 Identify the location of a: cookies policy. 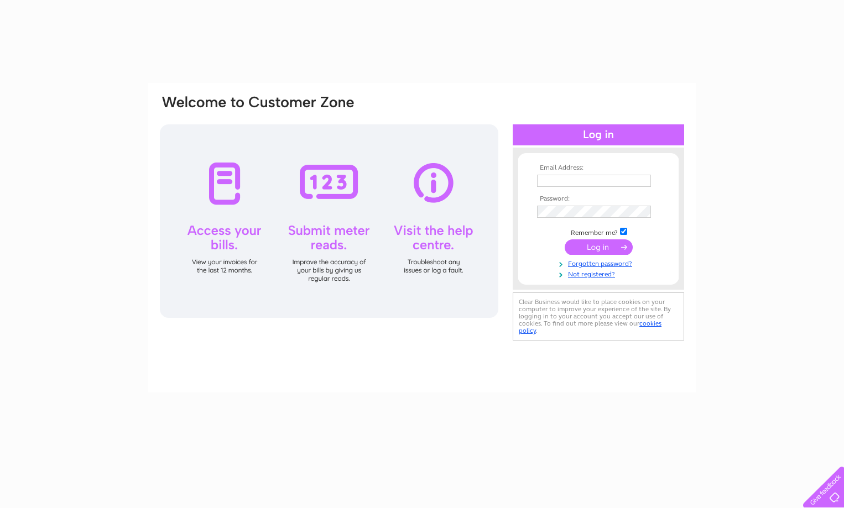
(590, 327).